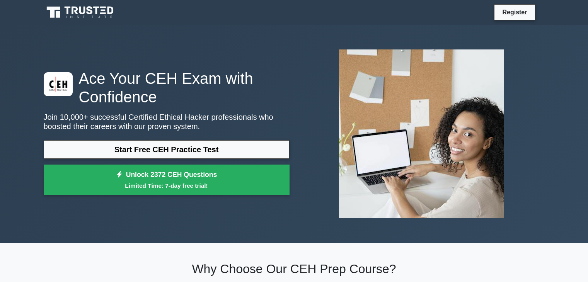 The width and height of the screenshot is (588, 282). Describe the element at coordinates (167, 88) in the screenshot. I see `h1: Ace Your CEH Exam with Confidence` at that location.